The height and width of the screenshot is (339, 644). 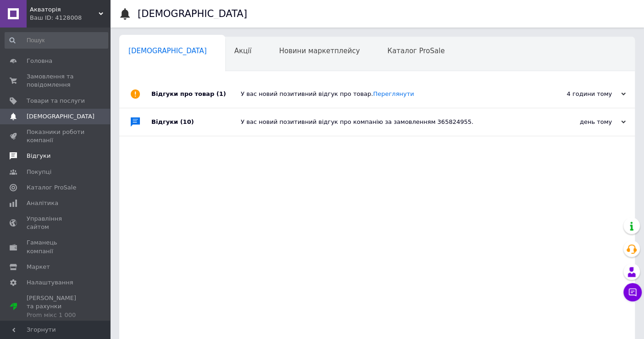 I want to click on span: Товари та послуги, so click(x=55, y=101).